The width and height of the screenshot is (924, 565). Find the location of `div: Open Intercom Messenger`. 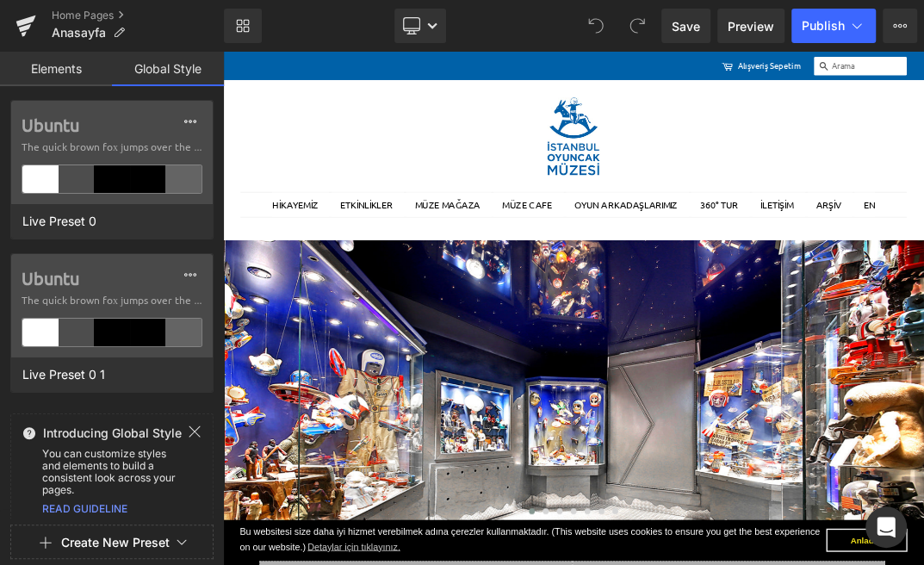

div: Open Intercom Messenger is located at coordinates (886, 528).